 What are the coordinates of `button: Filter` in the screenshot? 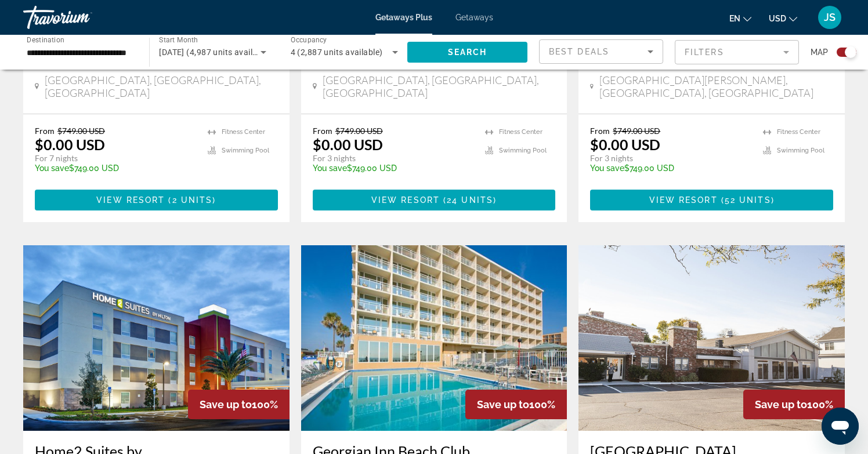 It's located at (737, 52).